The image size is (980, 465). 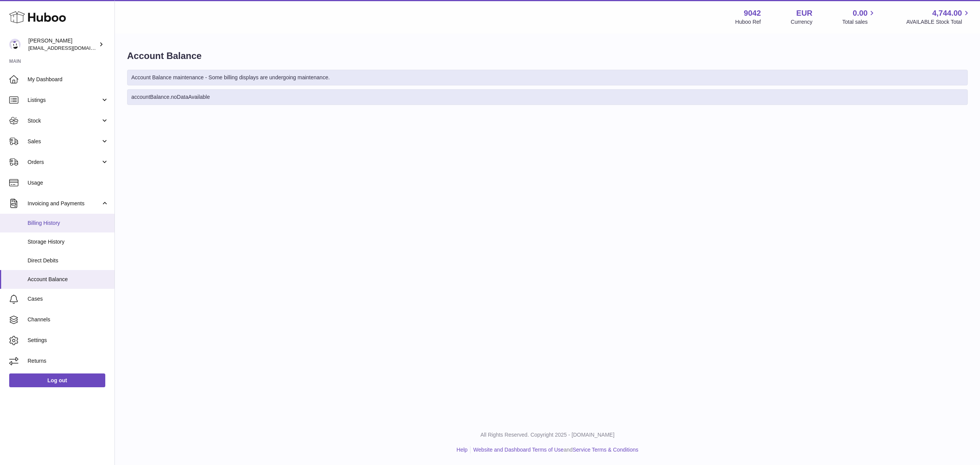 What do you see at coordinates (68, 299) in the screenshot?
I see `span: Cases` at bounding box center [68, 299].